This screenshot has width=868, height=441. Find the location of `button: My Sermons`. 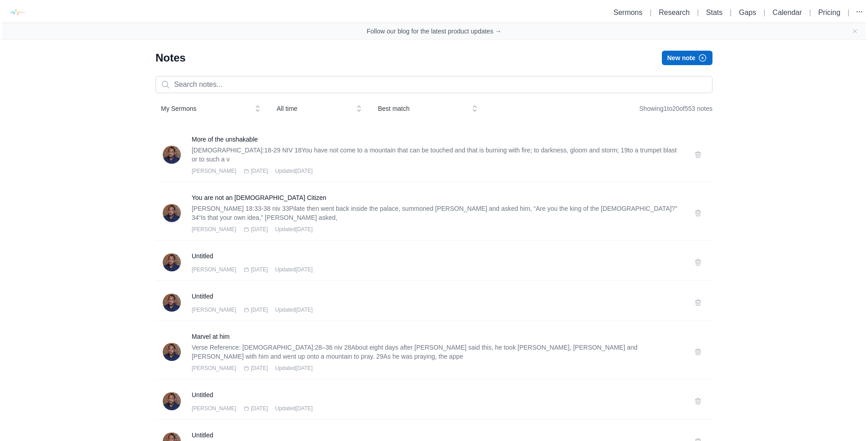

button: My Sermons is located at coordinates (210, 108).